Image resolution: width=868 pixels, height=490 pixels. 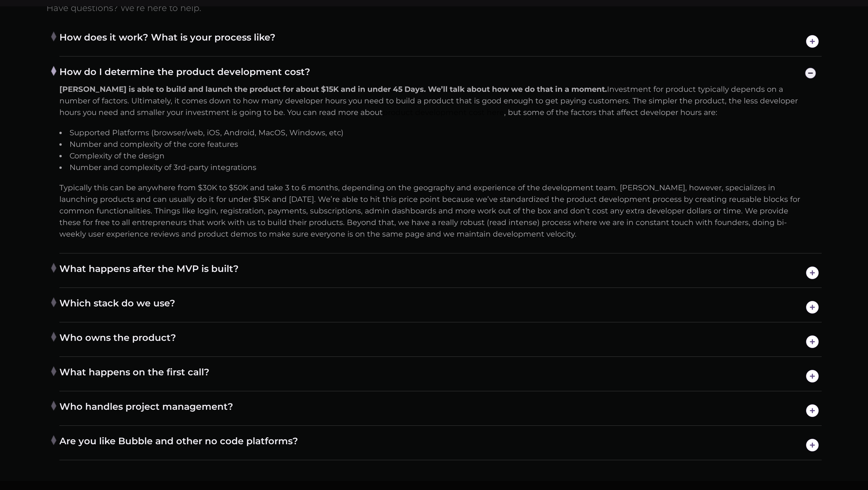 What do you see at coordinates (432, 167) in the screenshot?
I see `span: Number and complexity of 3rd-party integrations` at bounding box center [432, 167].